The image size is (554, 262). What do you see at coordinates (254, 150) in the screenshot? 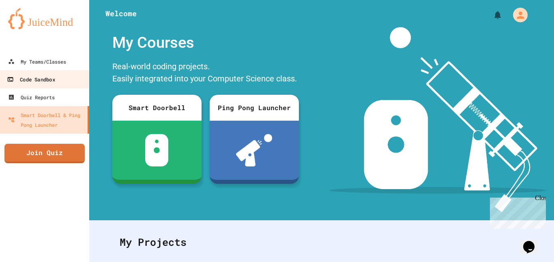
I see `img: ppl-with-ball.png` at bounding box center [254, 150].